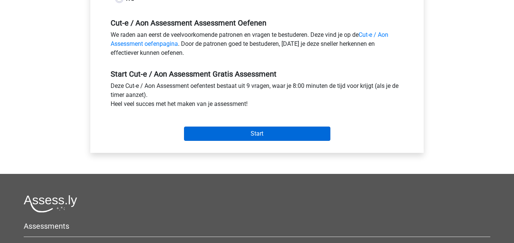 The image size is (514, 243). What do you see at coordinates (50, 204) in the screenshot?
I see `img: Assessly logo` at bounding box center [50, 204].